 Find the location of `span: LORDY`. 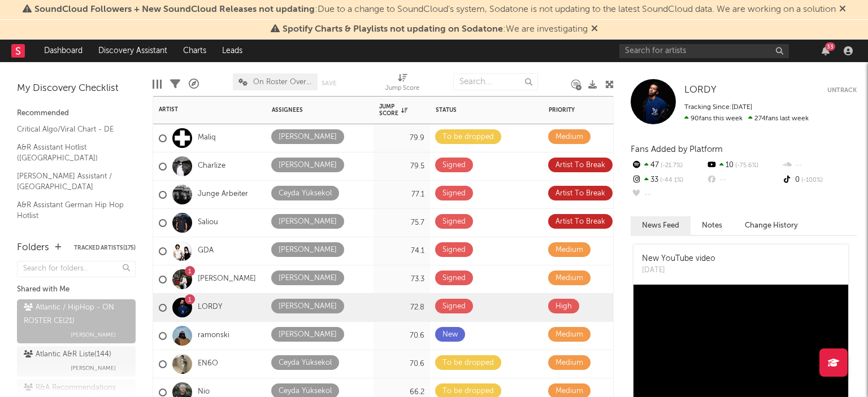

span: LORDY is located at coordinates (700, 90).